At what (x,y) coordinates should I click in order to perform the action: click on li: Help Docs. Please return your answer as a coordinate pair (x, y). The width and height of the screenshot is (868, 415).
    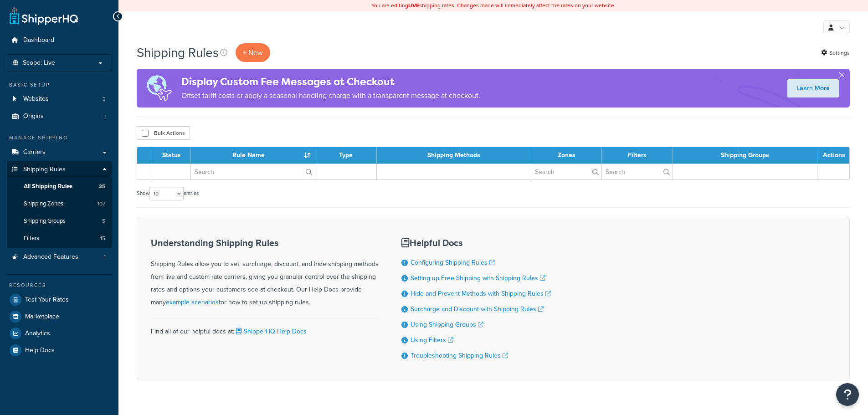
    Looking at the image, I should click on (59, 350).